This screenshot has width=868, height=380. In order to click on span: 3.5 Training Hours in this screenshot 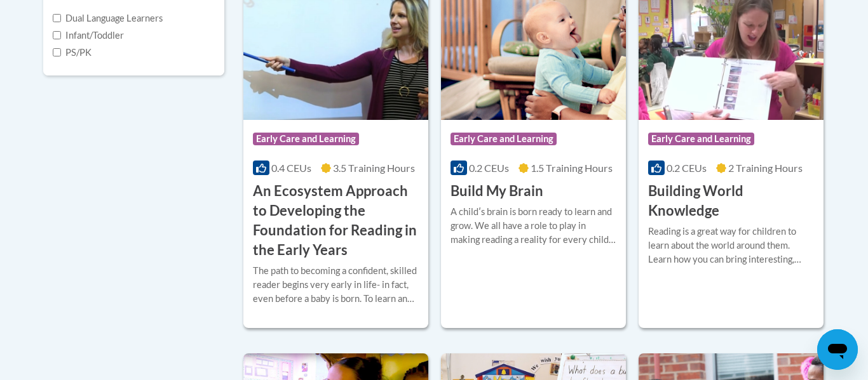, I will do `click(374, 168)`.